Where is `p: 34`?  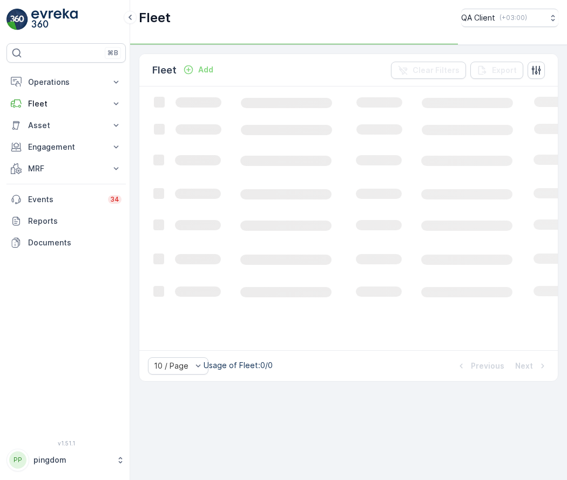
p: 34 is located at coordinates (115, 199).